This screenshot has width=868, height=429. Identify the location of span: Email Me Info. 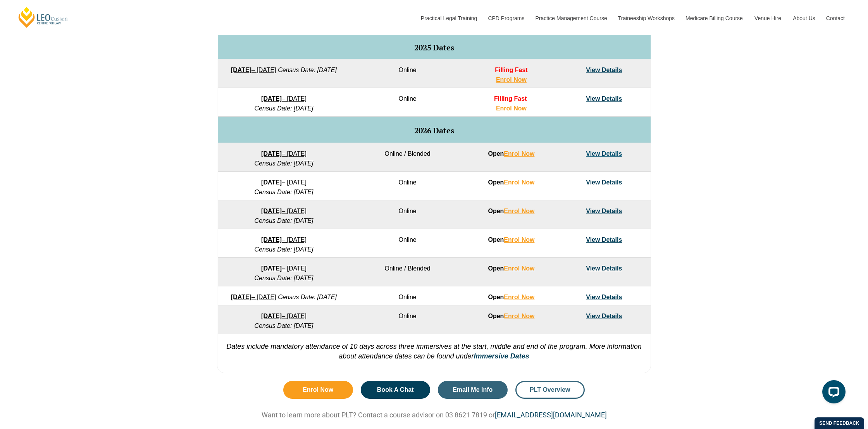
(472, 390).